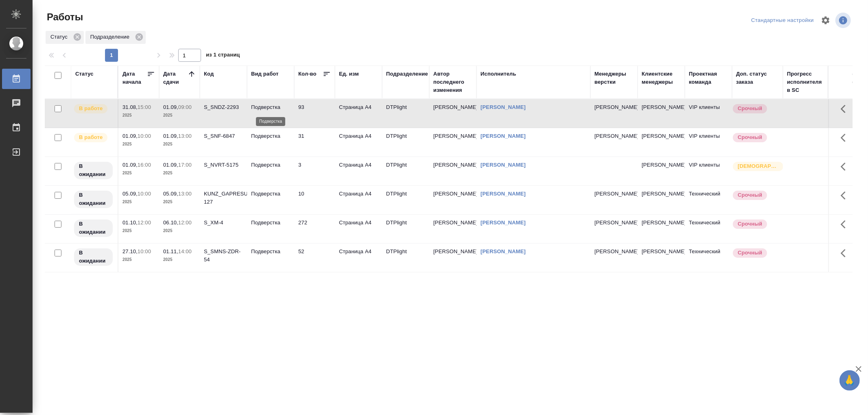  Describe the element at coordinates (453, 82) in the screenshot. I see `div: Автор последнего изменения` at that location.